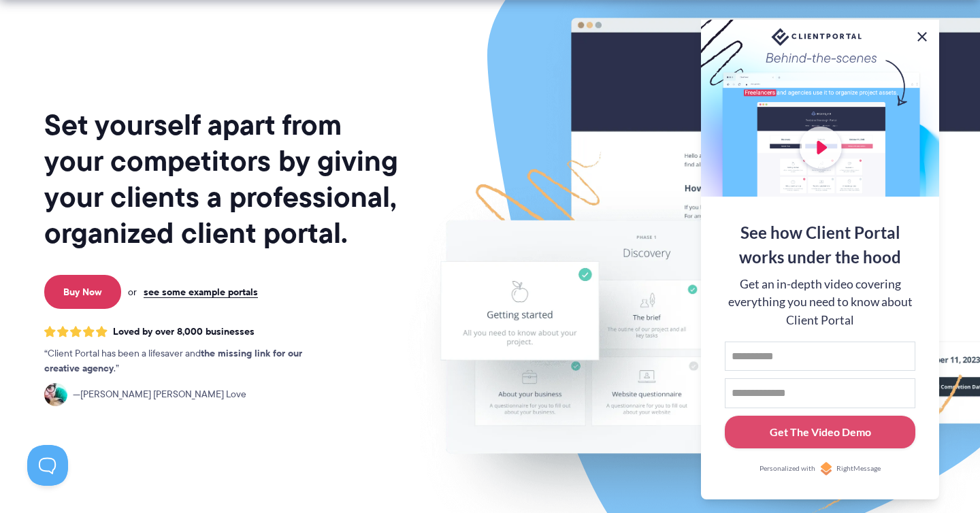 The image size is (980, 513). Describe the element at coordinates (820, 469) in the screenshot. I see `a: Personalized withRightMessage` at that location.